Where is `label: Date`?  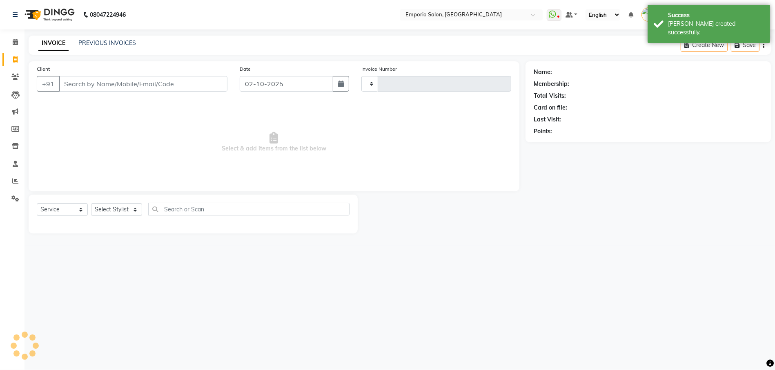 label: Date is located at coordinates (245, 69).